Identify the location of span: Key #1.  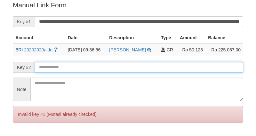
(24, 22).